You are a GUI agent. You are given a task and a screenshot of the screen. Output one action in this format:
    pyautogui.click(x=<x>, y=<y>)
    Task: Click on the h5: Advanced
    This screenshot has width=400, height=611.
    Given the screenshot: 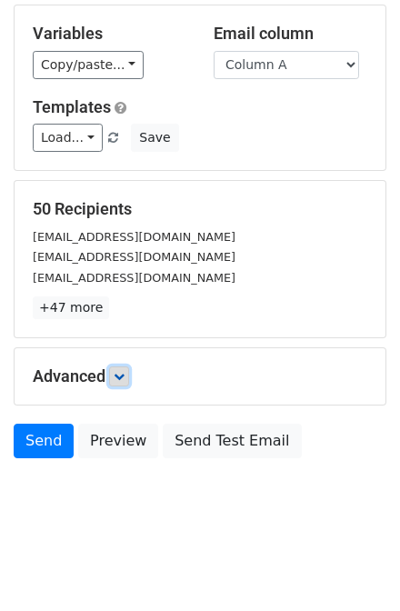 What is the action you would take?
    pyautogui.click(x=200, y=377)
    